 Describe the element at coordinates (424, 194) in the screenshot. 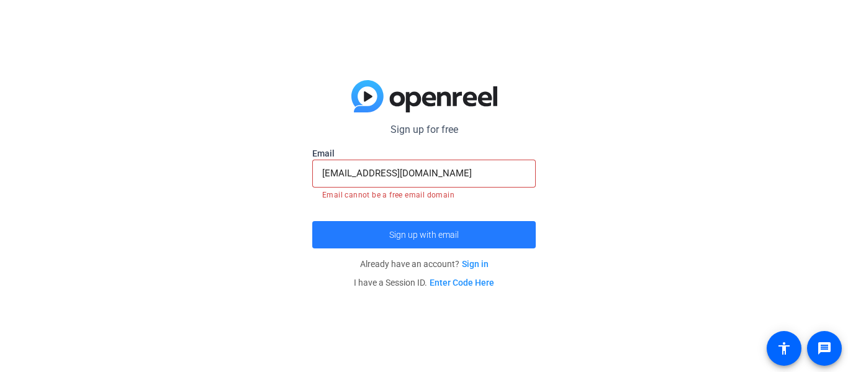

I see `mat-error: Email cannot be a free email domain` at that location.